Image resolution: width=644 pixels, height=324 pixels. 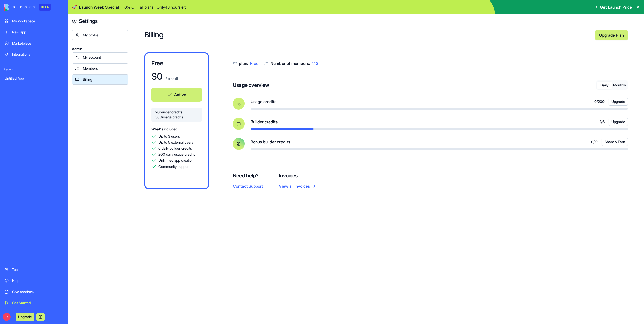 I want to click on div: BETA, so click(x=45, y=7).